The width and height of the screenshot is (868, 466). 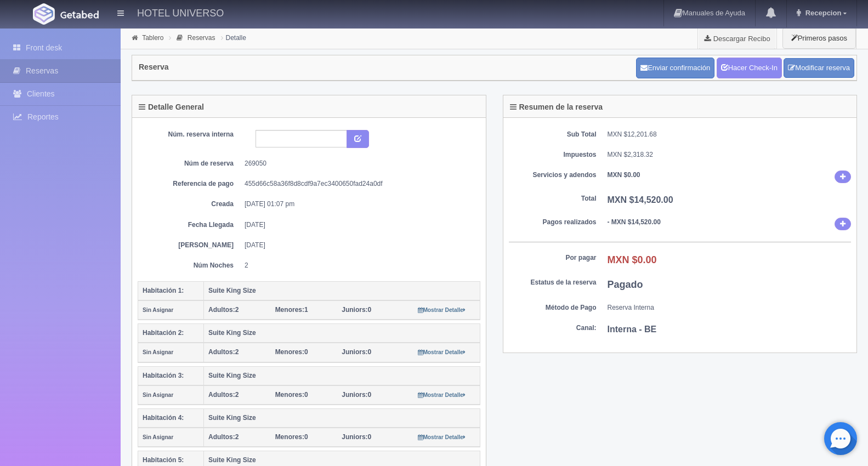 What do you see at coordinates (189, 266) in the screenshot?
I see `dt: Núm Noches` at bounding box center [189, 266].